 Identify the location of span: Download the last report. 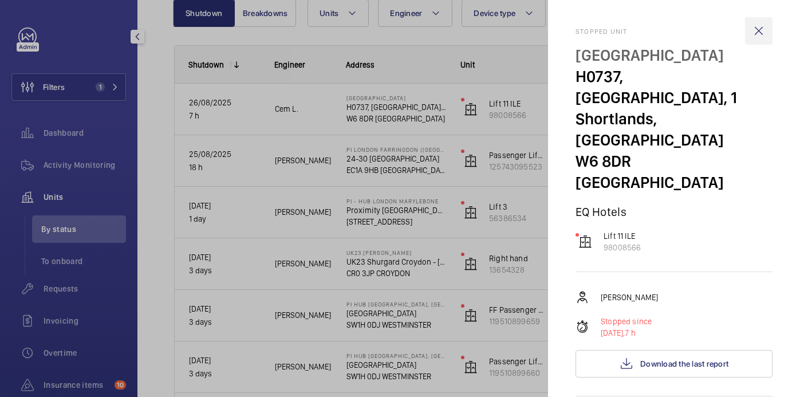
(684, 364).